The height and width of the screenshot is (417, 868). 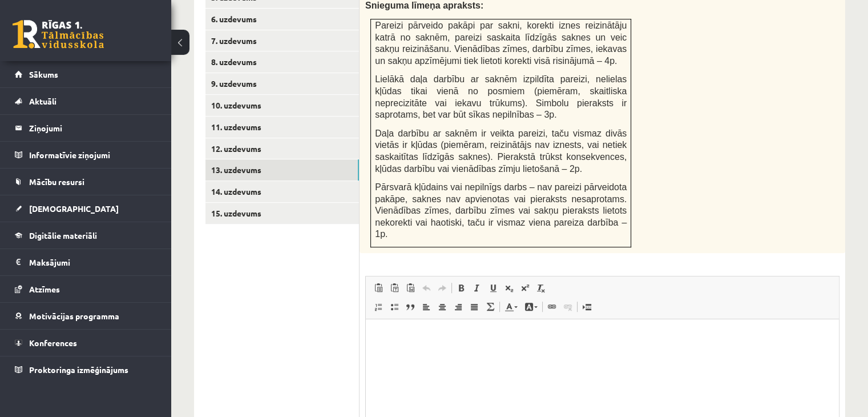 What do you see at coordinates (509, 288) in the screenshot?
I see `a: Subscript` at bounding box center [509, 288].